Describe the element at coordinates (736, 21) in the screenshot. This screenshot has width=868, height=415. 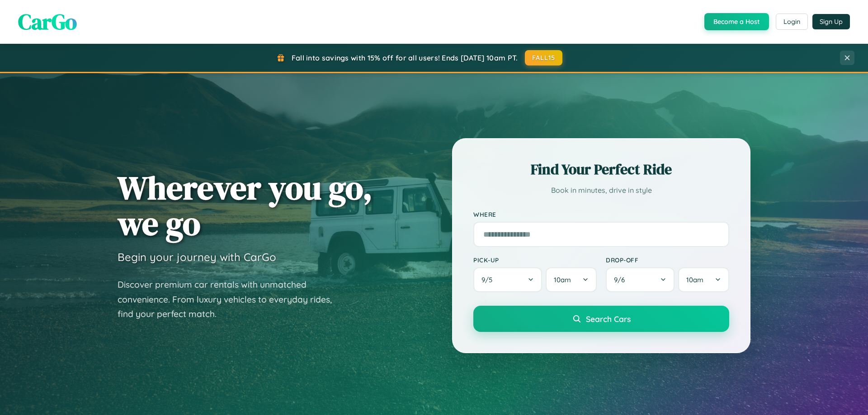
I see `button: Become a Host` at that location.